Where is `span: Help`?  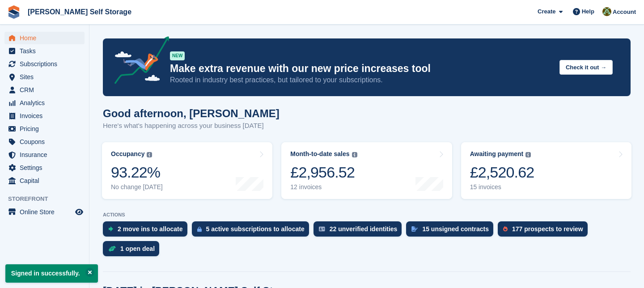
span: Help is located at coordinates (588, 12).